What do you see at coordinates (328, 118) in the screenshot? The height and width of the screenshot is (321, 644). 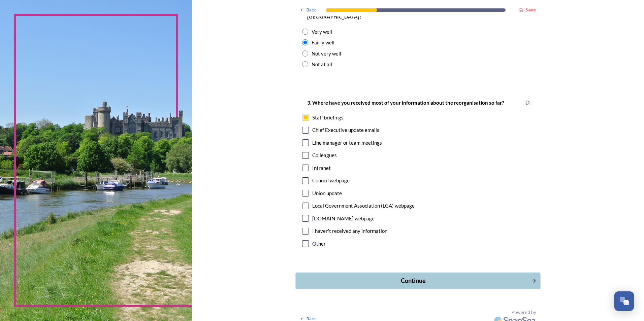 I see `div: Staff briefings` at bounding box center [328, 118].